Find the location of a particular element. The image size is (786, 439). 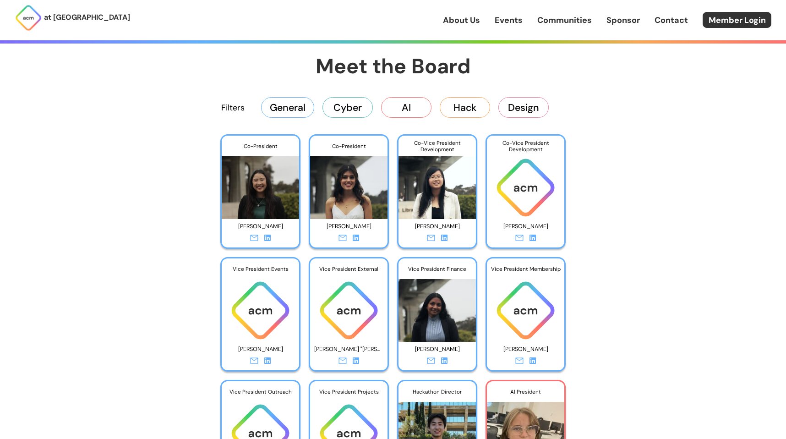

img: ACM Logo is located at coordinates (28, 18).